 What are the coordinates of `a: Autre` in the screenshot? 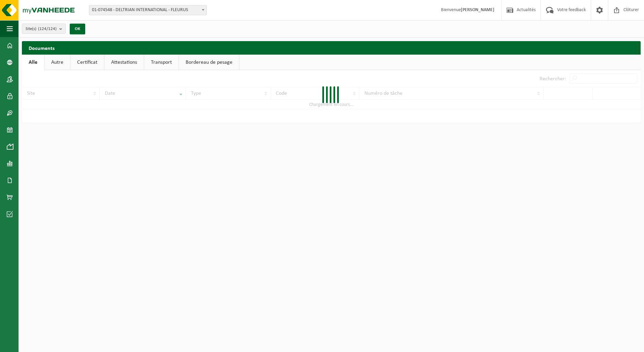 It's located at (58, 63).